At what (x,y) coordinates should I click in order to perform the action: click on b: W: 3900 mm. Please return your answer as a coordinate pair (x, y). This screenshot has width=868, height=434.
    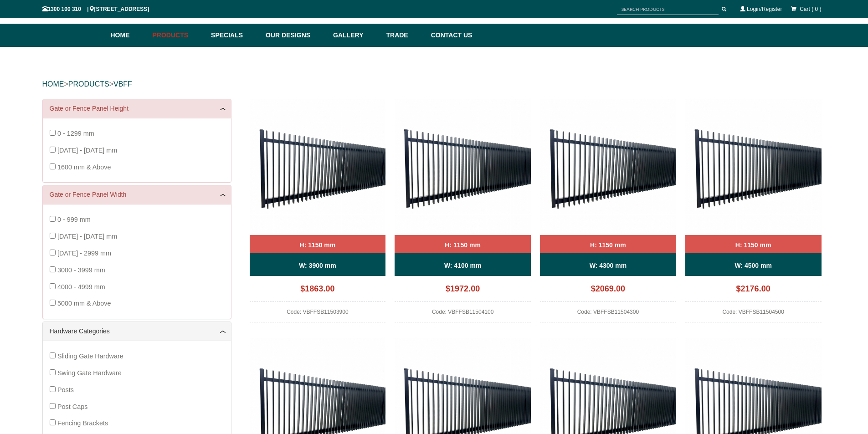
    Looking at the image, I should click on (317, 265).